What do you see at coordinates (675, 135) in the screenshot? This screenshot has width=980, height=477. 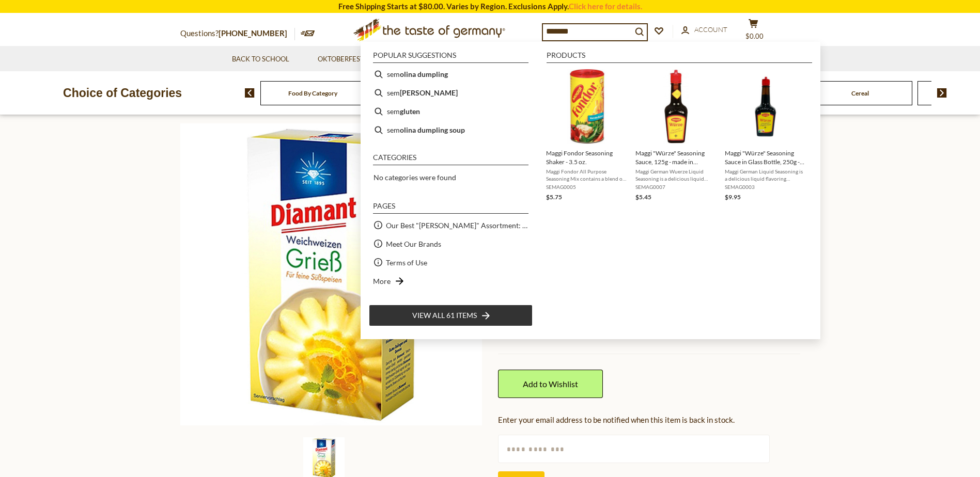 I see `a: Maggi Wuerze Liquid Seasoning (imported from Germany)Maggi "Würze" Seasoning Sauce, 125g - made i...` at bounding box center [675, 135].